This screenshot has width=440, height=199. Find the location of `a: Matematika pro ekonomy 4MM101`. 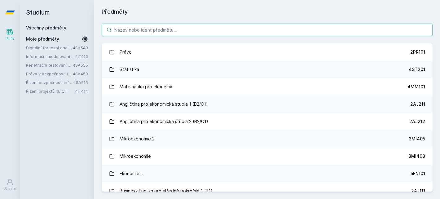

a: Matematika pro ekonomy 4MM101 is located at coordinates (267, 87).